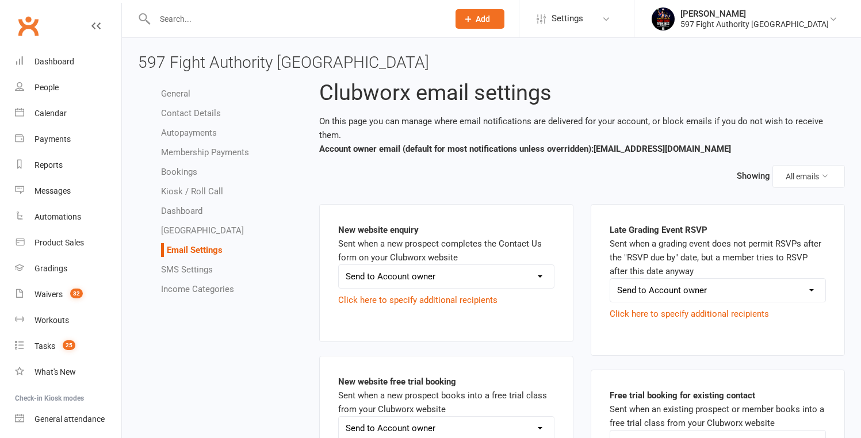 The width and height of the screenshot is (861, 438). I want to click on b: Late Grading Event RSVP, so click(658, 230).